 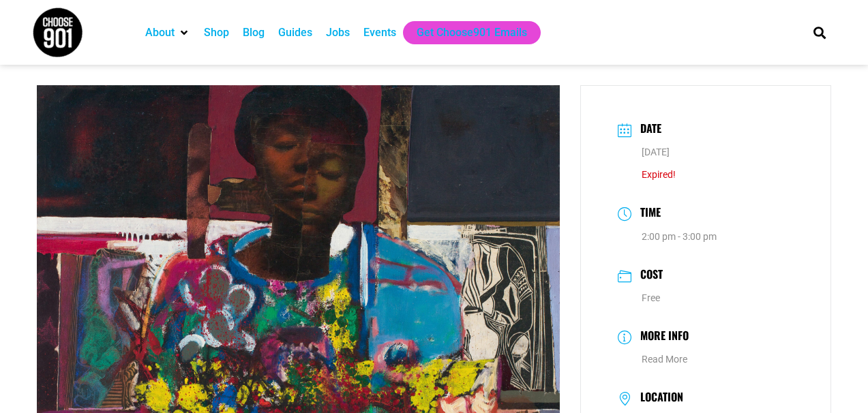 I want to click on a: Shop, so click(x=216, y=33).